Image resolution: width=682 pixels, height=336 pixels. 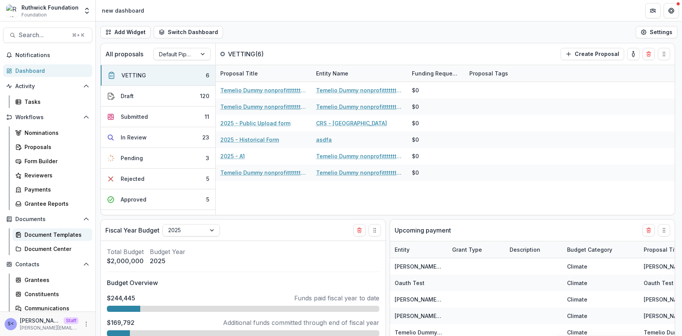 What do you see at coordinates (422, 230) in the screenshot?
I see `p: Upcoming payment` at bounding box center [422, 230].